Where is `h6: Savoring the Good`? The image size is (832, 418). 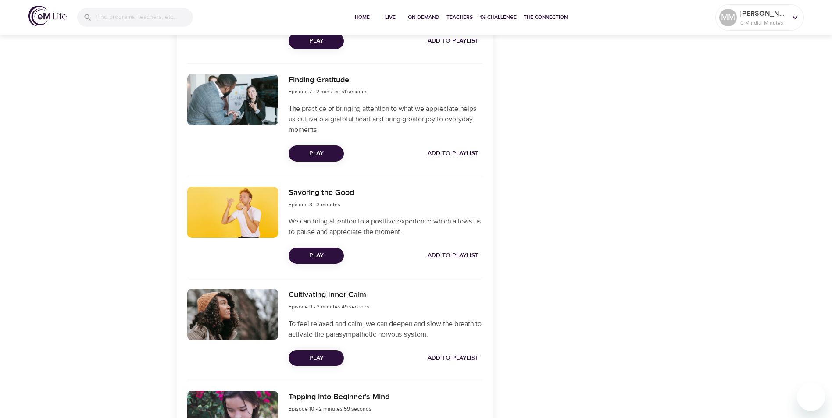
h6: Savoring the Good is located at coordinates (321, 193).